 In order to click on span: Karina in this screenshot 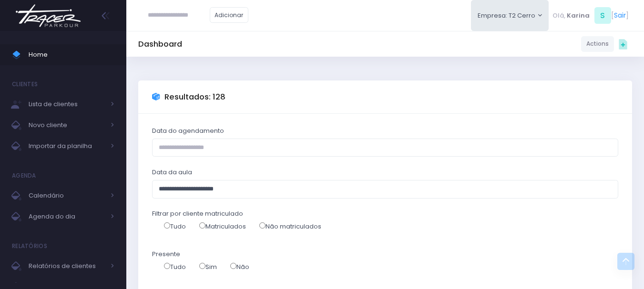, I will do `click(578, 16)`.